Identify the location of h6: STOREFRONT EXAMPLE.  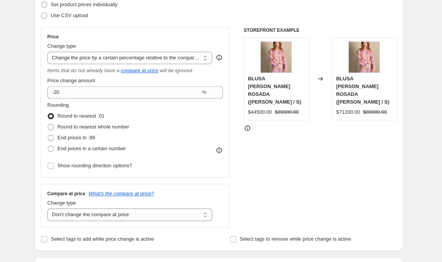
(320, 30).